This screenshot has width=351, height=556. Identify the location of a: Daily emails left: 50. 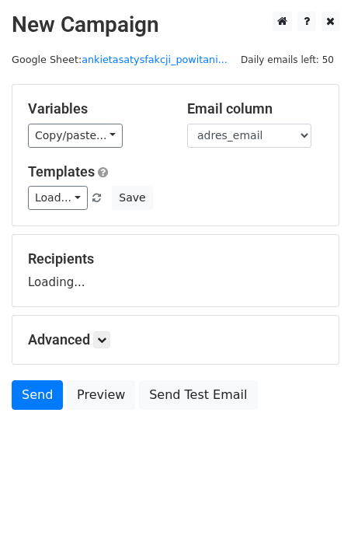
(288, 59).